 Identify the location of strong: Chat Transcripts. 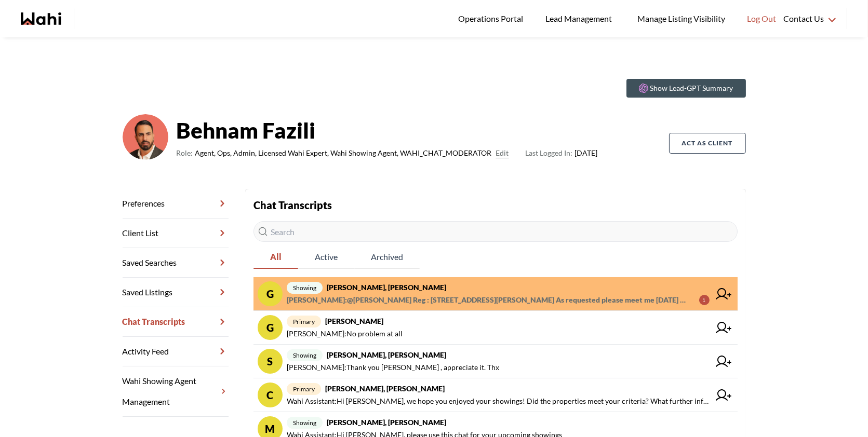
(292, 205).